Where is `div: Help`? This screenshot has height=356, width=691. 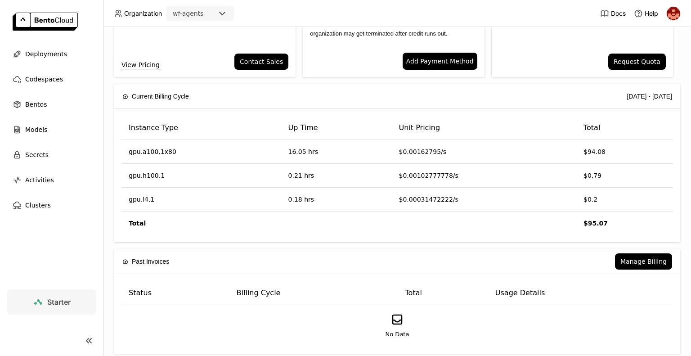 div: Help is located at coordinates (646, 13).